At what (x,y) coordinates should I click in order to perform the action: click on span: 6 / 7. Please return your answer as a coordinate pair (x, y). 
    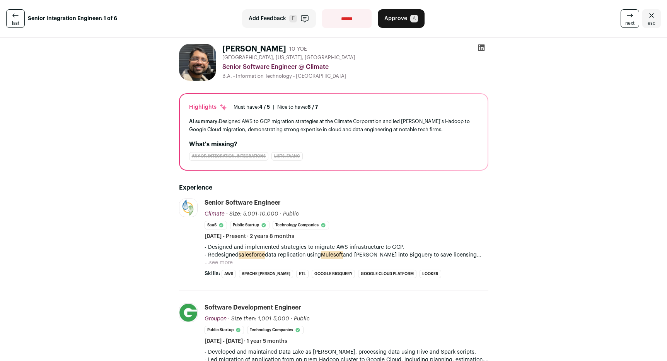
    Looking at the image, I should click on (313, 107).